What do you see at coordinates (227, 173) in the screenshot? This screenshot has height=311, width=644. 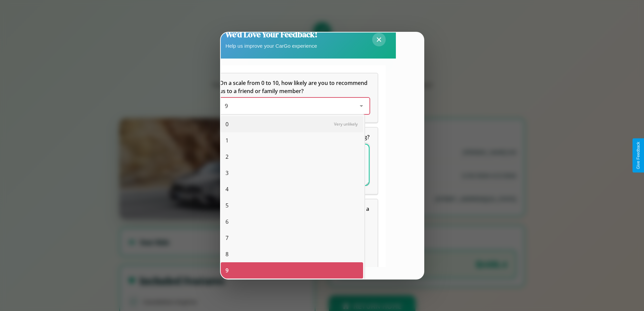 I see `span: 3` at bounding box center [227, 173].